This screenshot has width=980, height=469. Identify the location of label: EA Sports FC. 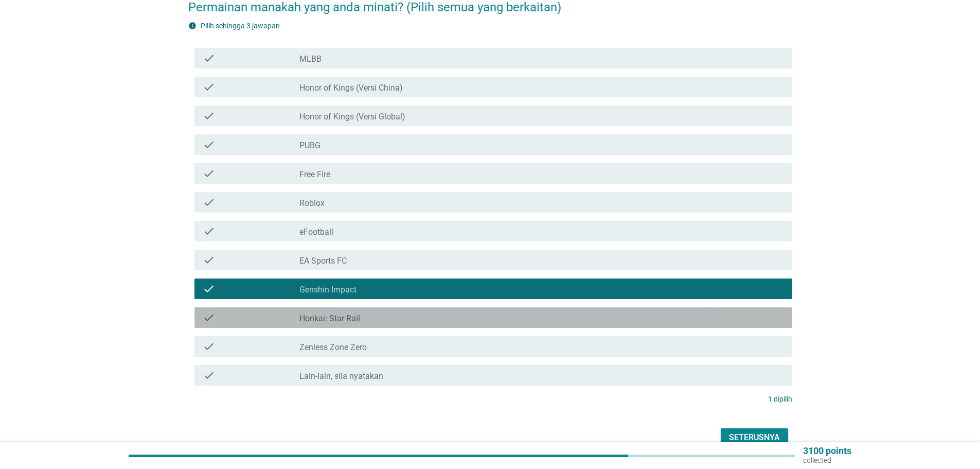
(323, 261).